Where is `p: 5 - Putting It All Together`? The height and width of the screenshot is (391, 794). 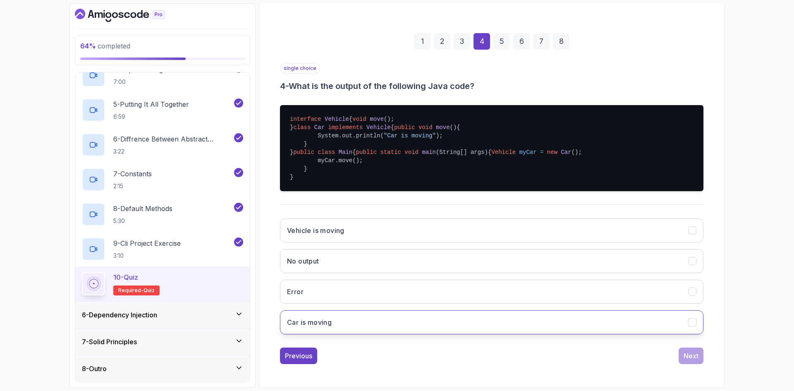
p: 5 - Putting It All Together is located at coordinates (151, 104).